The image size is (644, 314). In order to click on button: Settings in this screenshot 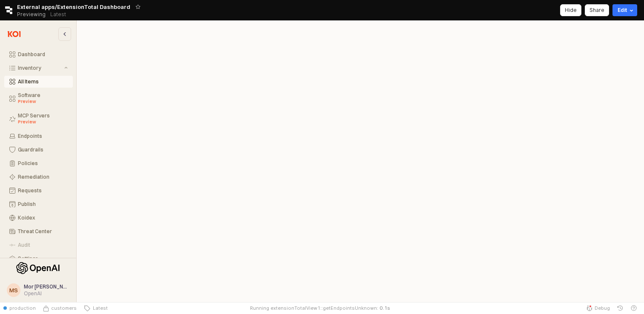, I will do `click(38, 259)`.